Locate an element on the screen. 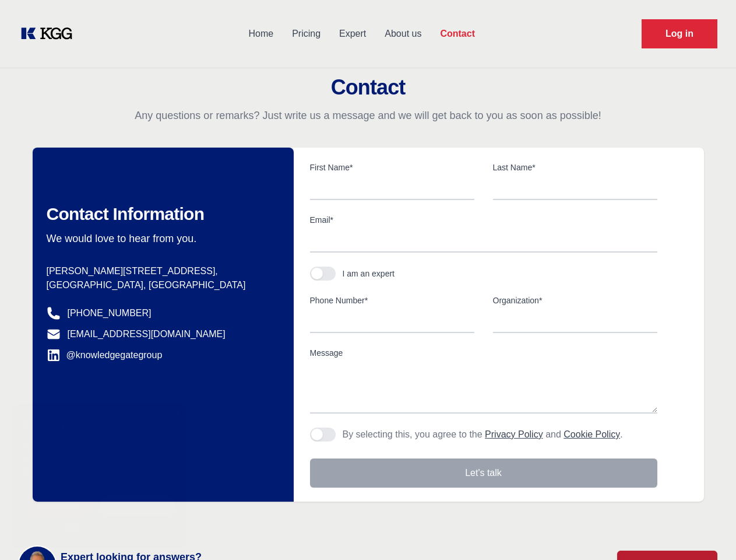 Image resolution: width=736 pixels, height=560 pixels. div: Accept all is located at coordinates (59, 505).